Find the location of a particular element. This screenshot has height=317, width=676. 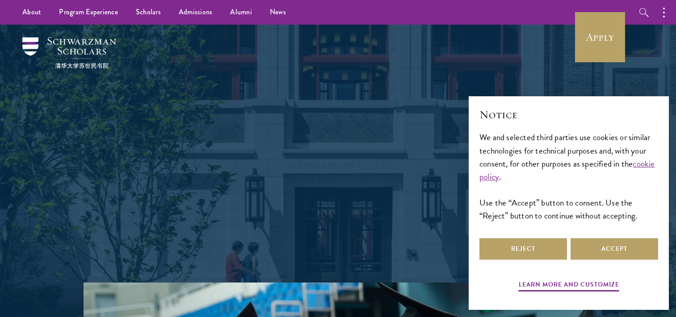

a: cookie policy is located at coordinates (567, 170).